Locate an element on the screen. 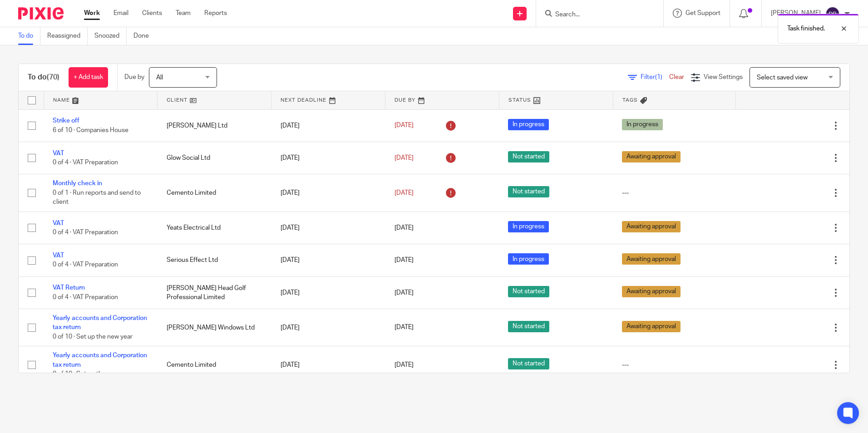 Image resolution: width=868 pixels, height=433 pixels. span: Select saved view is located at coordinates (782, 78).